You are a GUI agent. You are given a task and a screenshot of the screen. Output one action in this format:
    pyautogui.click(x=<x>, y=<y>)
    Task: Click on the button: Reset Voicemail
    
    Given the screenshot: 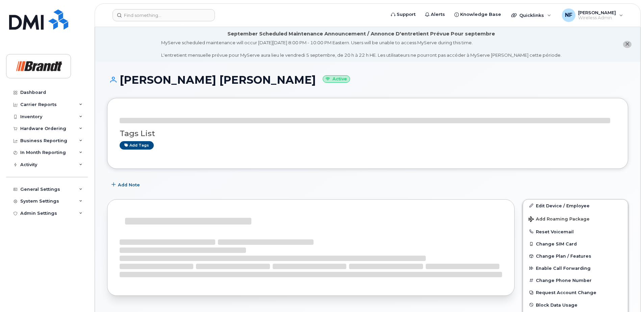 What is the action you would take?
    pyautogui.click(x=575, y=232)
    